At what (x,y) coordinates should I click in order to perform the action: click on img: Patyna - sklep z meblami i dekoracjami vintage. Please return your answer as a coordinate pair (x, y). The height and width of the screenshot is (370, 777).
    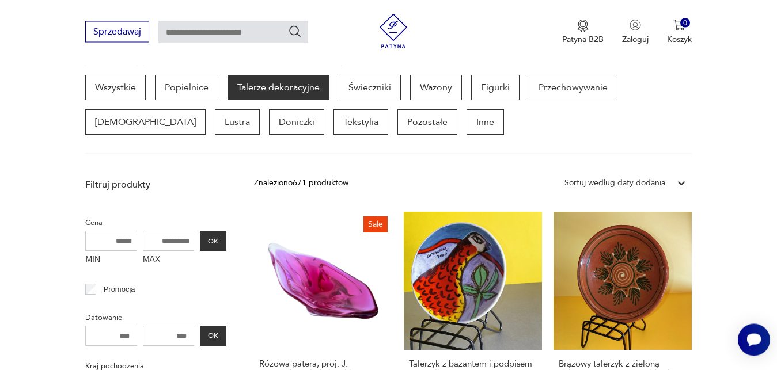
    Looking at the image, I should click on (393, 31).